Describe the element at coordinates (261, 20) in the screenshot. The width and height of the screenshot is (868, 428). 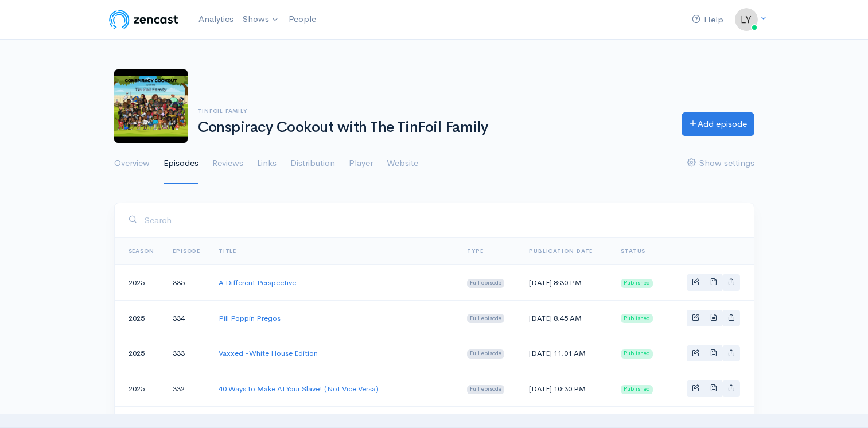
I see `a: Shows` at that location.